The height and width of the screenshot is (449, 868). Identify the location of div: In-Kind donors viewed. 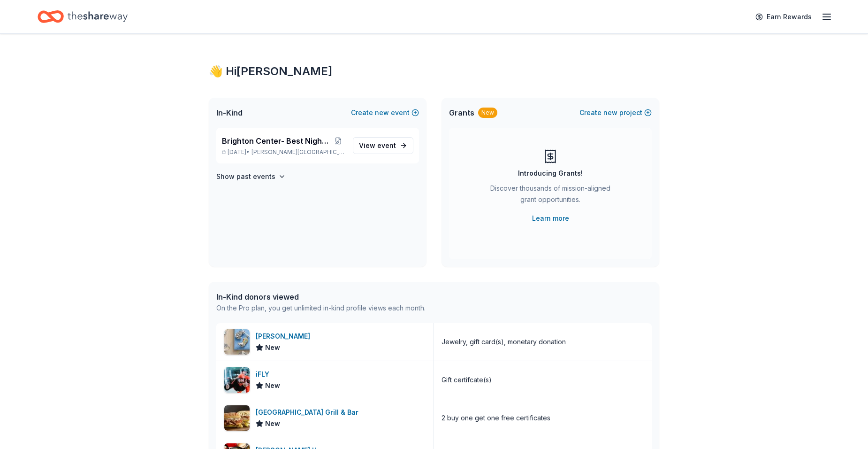
(321, 297).